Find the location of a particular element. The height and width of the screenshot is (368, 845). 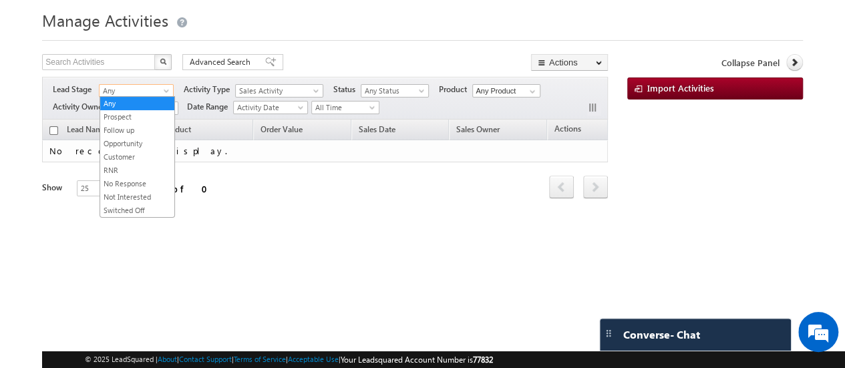

span: Collapse Panel is located at coordinates (750, 63).